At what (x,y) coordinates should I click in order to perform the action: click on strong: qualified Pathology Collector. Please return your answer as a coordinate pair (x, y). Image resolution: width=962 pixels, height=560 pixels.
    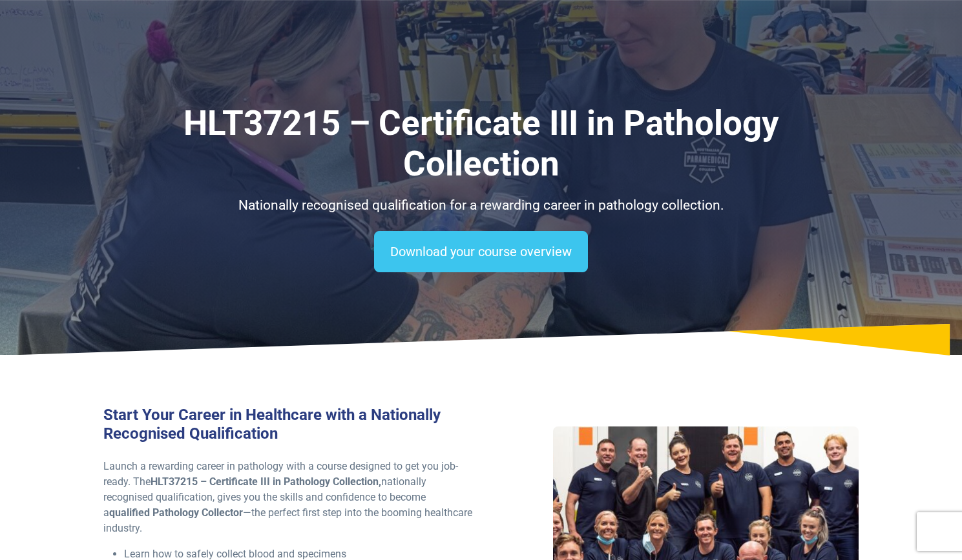
    Looking at the image, I should click on (176, 512).